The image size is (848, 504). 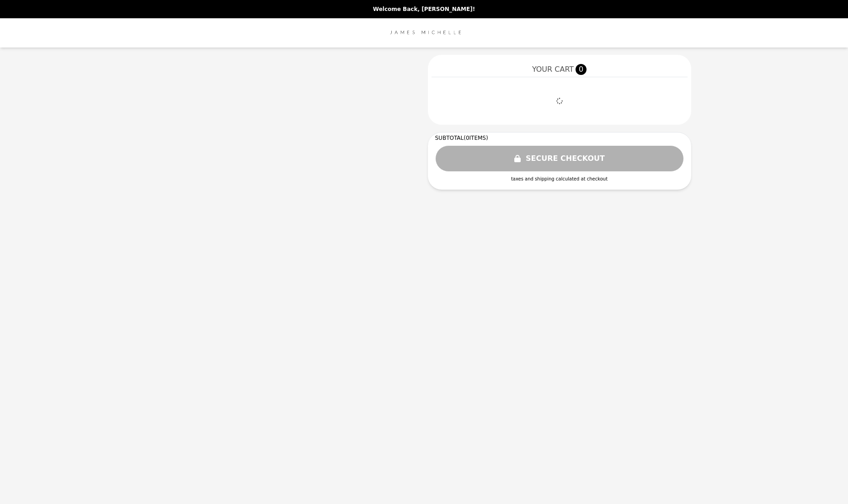 What do you see at coordinates (581, 70) in the screenshot?
I see `span: 0` at bounding box center [581, 70].